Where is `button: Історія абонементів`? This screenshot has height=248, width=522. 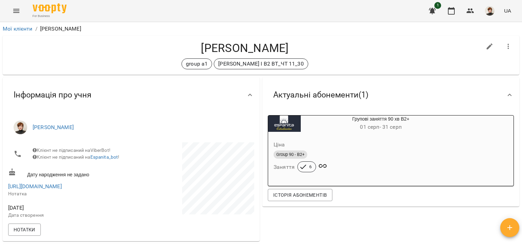 button: Історія абонементів is located at coordinates (300, 195).